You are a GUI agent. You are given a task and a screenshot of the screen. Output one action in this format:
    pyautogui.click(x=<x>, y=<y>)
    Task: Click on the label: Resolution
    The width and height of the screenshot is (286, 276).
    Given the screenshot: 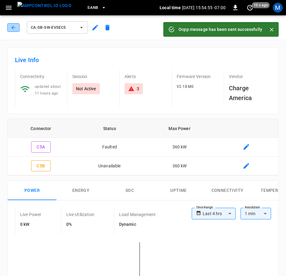 What is the action you would take?
    pyautogui.click(x=253, y=207)
    